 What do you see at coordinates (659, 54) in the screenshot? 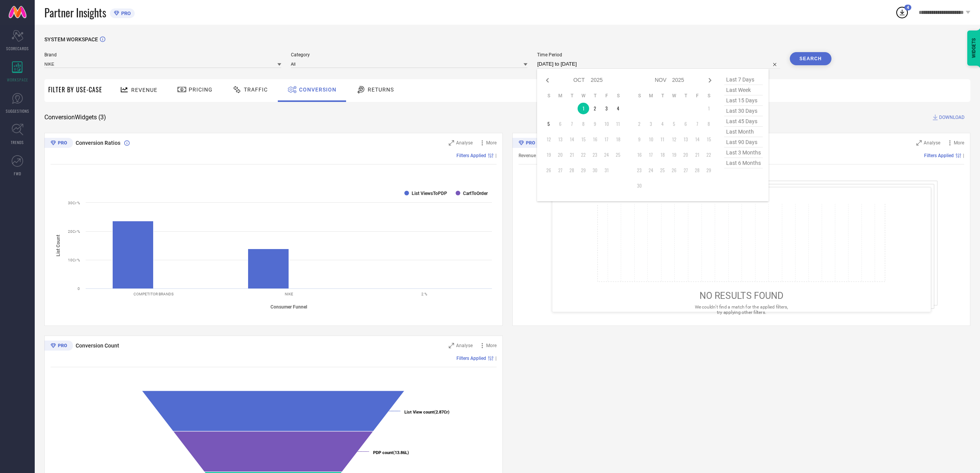
I see `span: Time Period` at bounding box center [659, 54].